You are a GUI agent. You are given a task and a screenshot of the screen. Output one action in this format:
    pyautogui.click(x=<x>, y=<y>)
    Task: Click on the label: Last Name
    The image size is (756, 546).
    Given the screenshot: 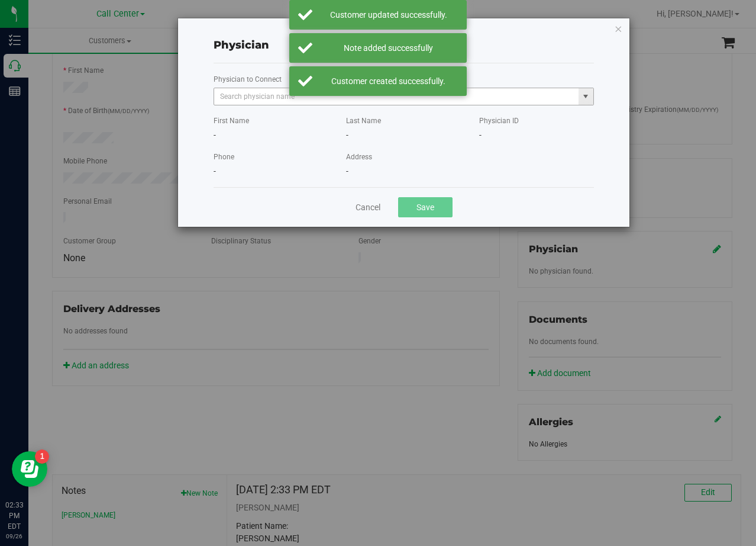 What is the action you would take?
    pyautogui.click(x=363, y=121)
    